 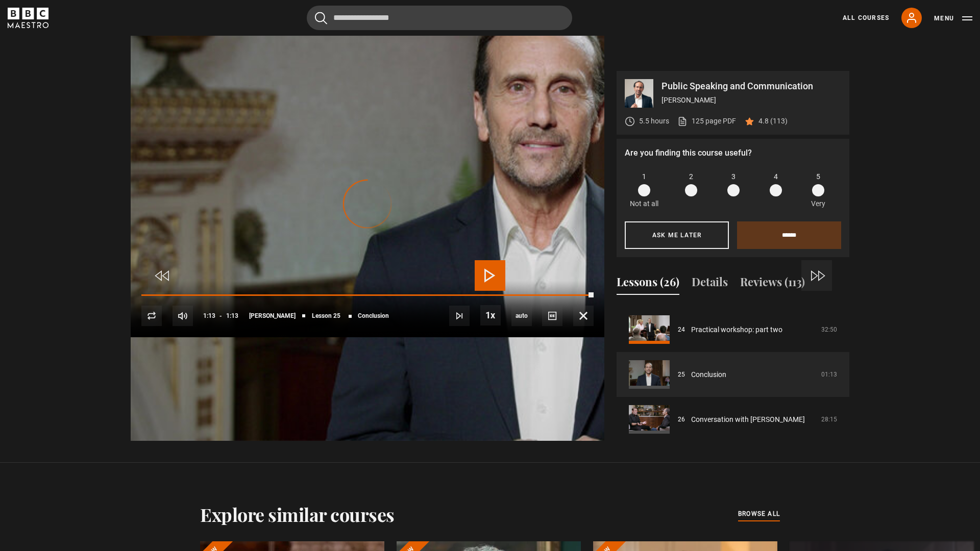 What do you see at coordinates (321, 17) in the screenshot?
I see `button: Submit the search query` at bounding box center [321, 17].